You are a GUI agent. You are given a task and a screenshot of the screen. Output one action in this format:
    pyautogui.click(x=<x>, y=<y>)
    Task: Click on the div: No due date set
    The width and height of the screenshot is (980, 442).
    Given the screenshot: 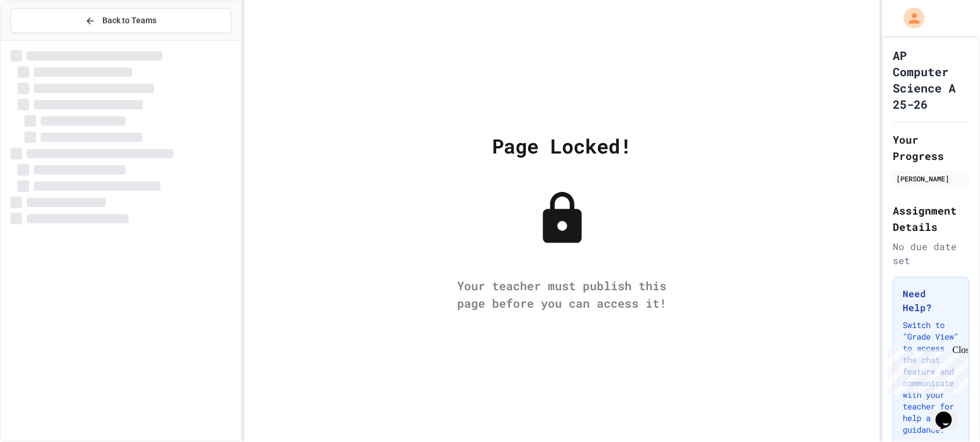 What is the action you would take?
    pyautogui.click(x=931, y=253)
    